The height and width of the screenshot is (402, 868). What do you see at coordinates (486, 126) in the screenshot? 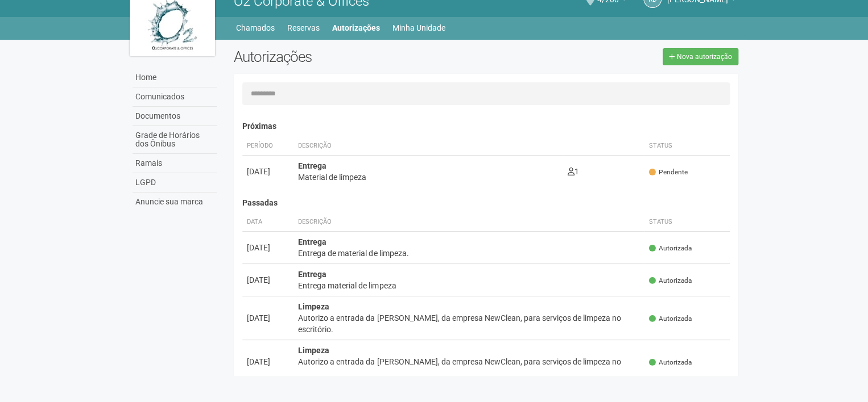
I see `h4: Próximas` at bounding box center [486, 126].